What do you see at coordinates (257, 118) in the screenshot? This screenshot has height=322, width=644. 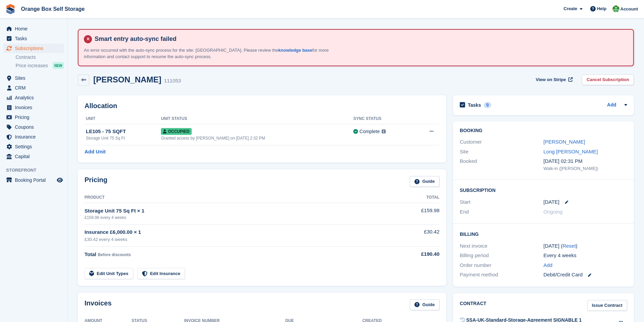 I see `th: Unit Status` at bounding box center [257, 118].